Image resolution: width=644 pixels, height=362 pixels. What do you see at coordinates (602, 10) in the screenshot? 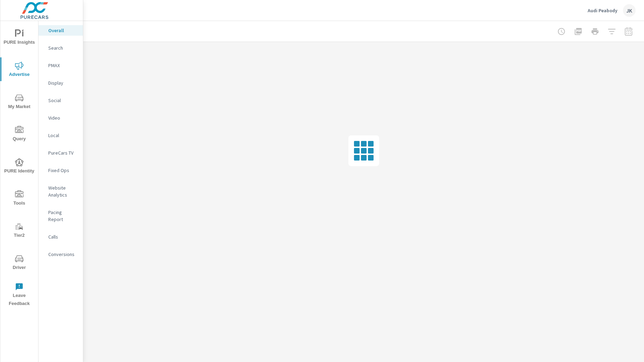
I see `p: Audi Peabody` at bounding box center [602, 10].